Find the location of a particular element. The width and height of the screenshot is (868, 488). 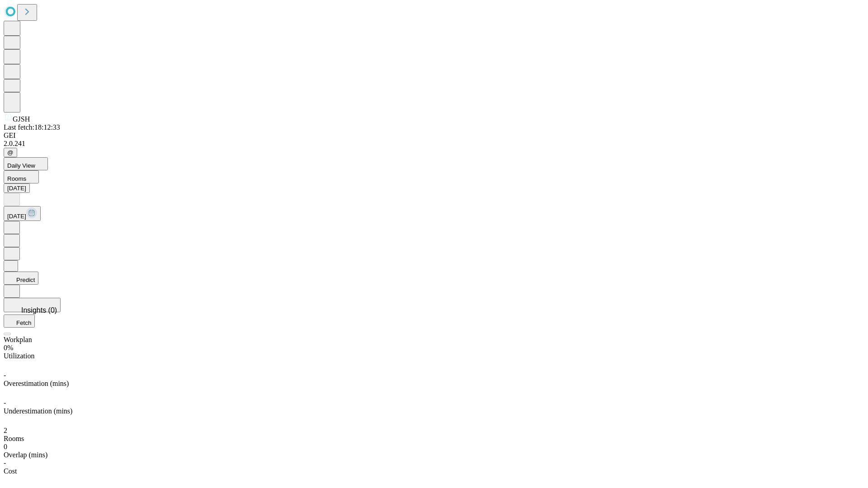

span: Overestimation (mins) is located at coordinates (36, 383).